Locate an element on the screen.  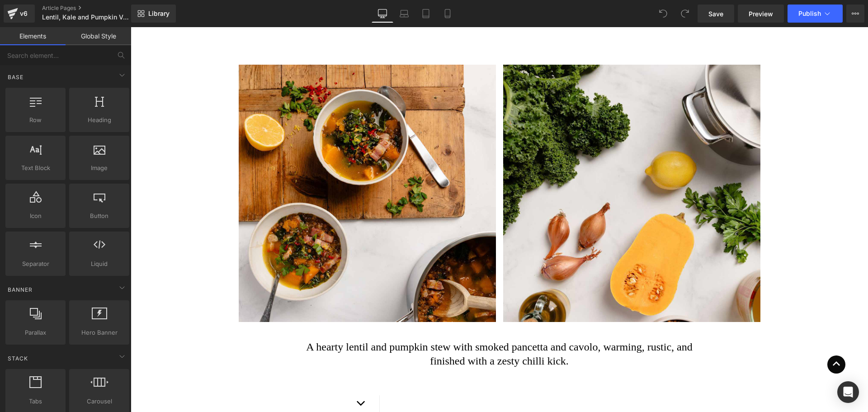
h3: A hearty lentil and pumpkin stew with smoked pancetta and cavolo, warming, rustic, and finished w... is located at coordinates (369, 327).